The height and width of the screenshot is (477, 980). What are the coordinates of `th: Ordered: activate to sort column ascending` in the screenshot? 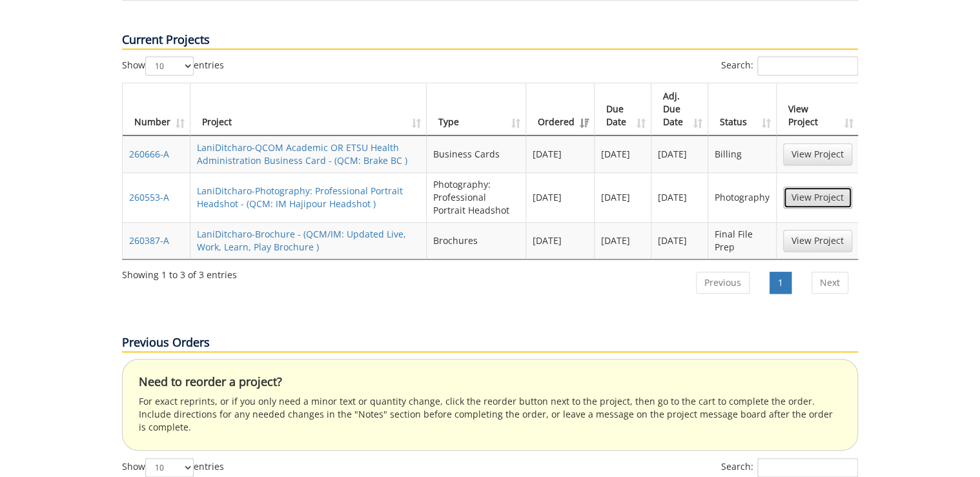 It's located at (560, 109).